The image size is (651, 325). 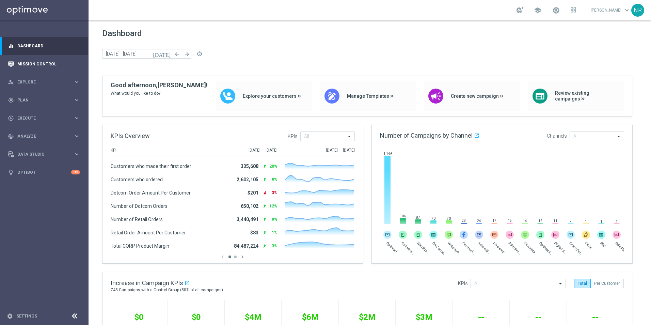 What do you see at coordinates (41, 118) in the screenshot?
I see `div: Execute` at bounding box center [41, 118].